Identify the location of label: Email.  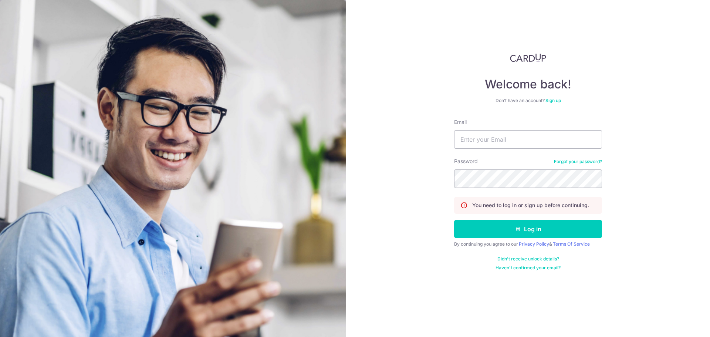
(461, 122).